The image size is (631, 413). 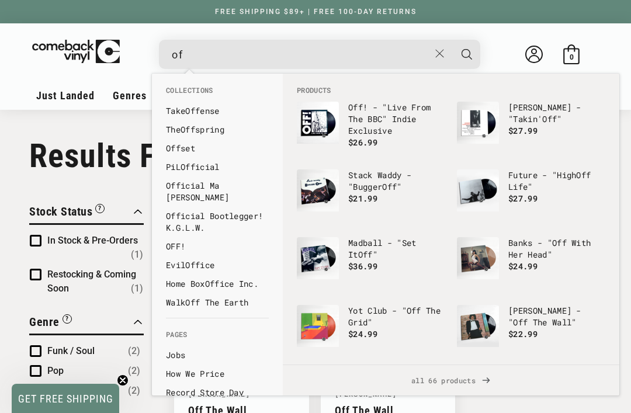 What do you see at coordinates (371, 197) in the screenshot?
I see `a: Stack Waddy - "Bugger Off" Stack Waddy - "BuggerOff" $21.99` at bounding box center [371, 197].